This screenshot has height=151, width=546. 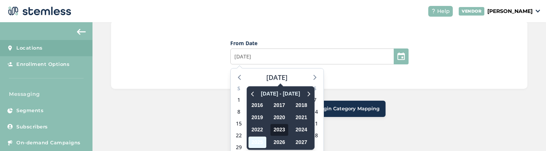 What do you see at coordinates (315, 124) in the screenshot?
I see `span: Saturday, June 21, 2025` at bounding box center [315, 124].